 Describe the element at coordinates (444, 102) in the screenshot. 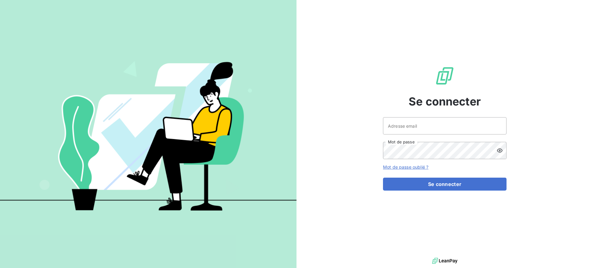

I see `span: Se connecter` at that location.